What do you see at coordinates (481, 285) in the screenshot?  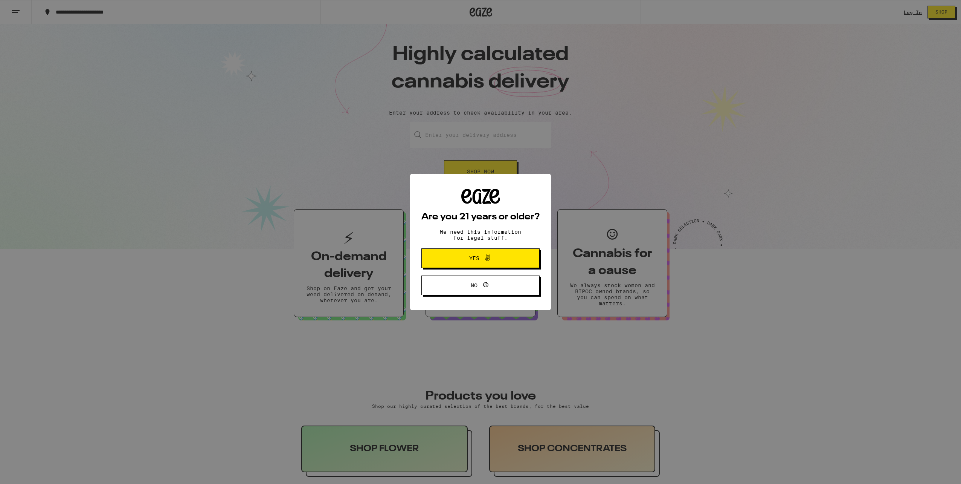 I see `button: No` at bounding box center [481, 285].